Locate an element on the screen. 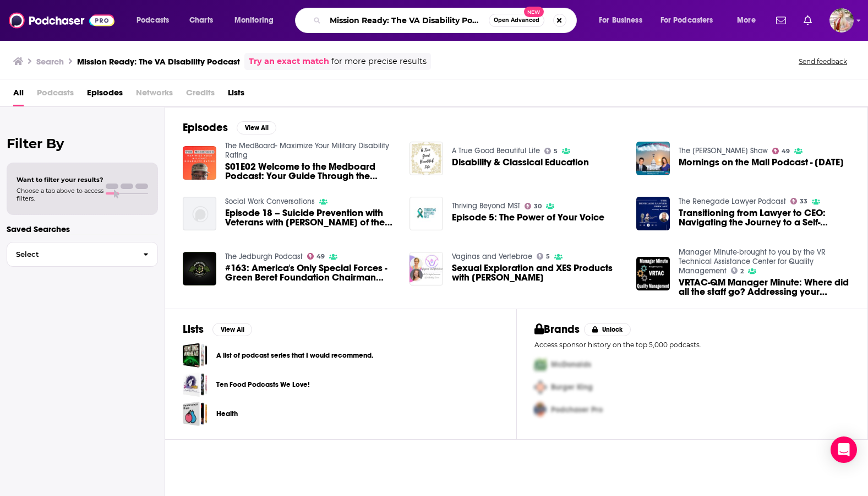 Image resolution: width=868 pixels, height=496 pixels. h2: Filter By is located at coordinates (82, 143).